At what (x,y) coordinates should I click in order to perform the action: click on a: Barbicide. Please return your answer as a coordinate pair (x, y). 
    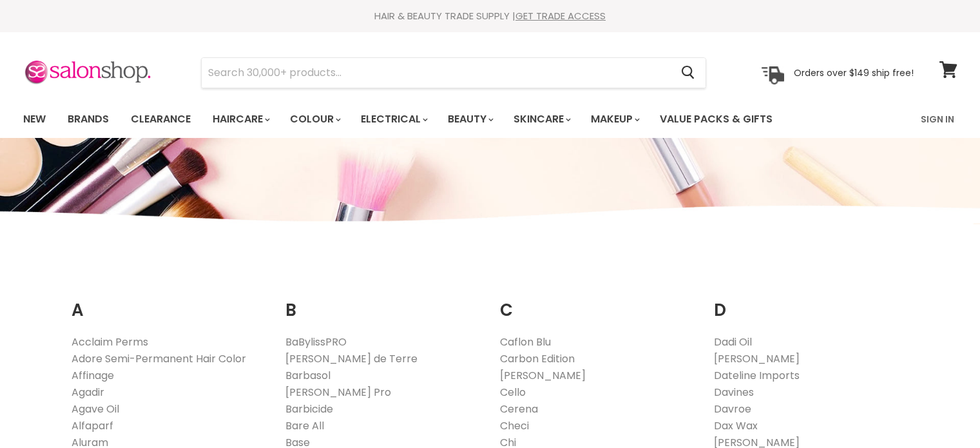
    Looking at the image, I should click on (309, 409).